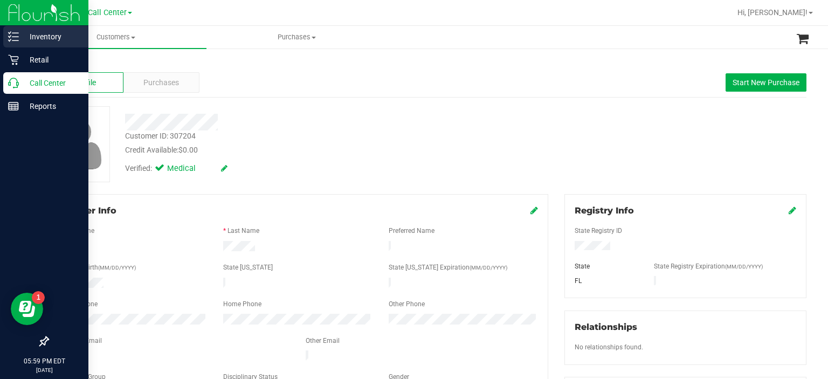  Describe the element at coordinates (13, 83) in the screenshot. I see `inline-svg: Call Center` at that location.